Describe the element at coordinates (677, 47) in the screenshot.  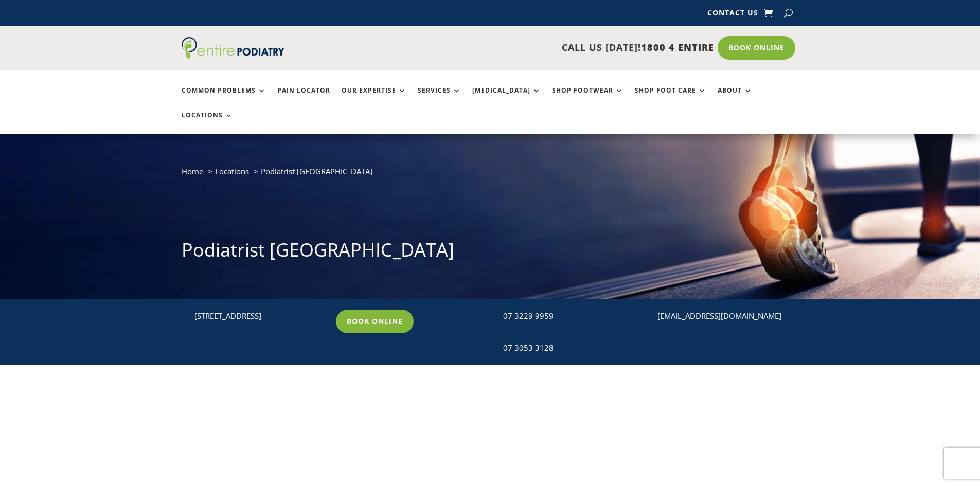
I see `span: 1800 4 ENTIRE` at that location.